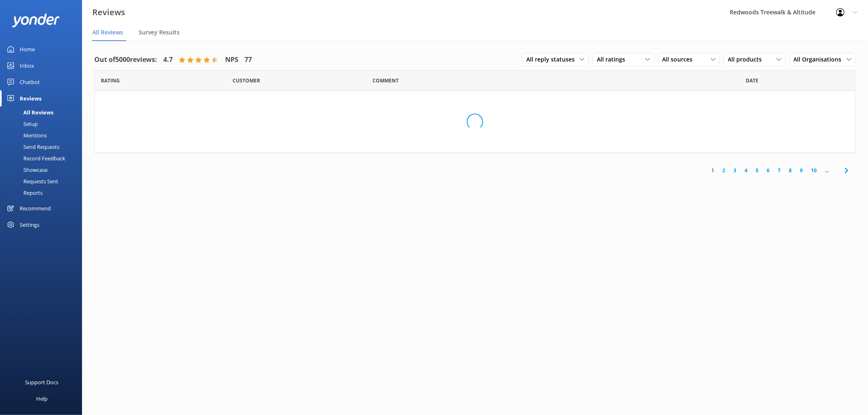 Image resolution: width=868 pixels, height=415 pixels. I want to click on a: 2, so click(723, 170).